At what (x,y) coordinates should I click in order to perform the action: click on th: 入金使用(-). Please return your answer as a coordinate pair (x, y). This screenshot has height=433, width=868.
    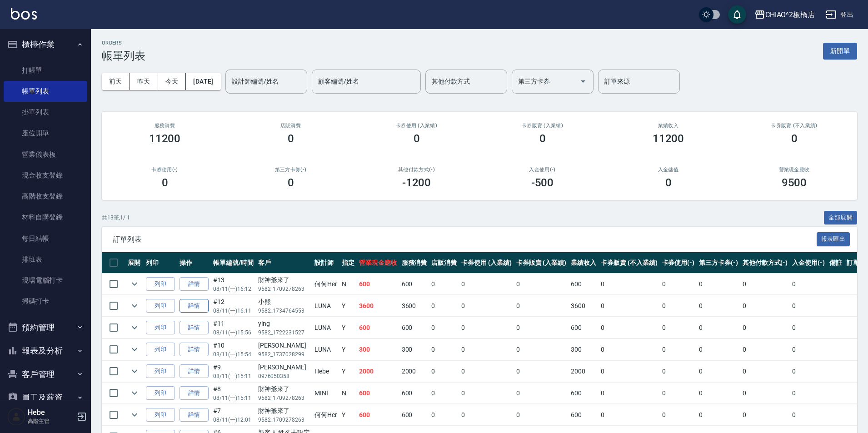
    Looking at the image, I should click on (808, 262).